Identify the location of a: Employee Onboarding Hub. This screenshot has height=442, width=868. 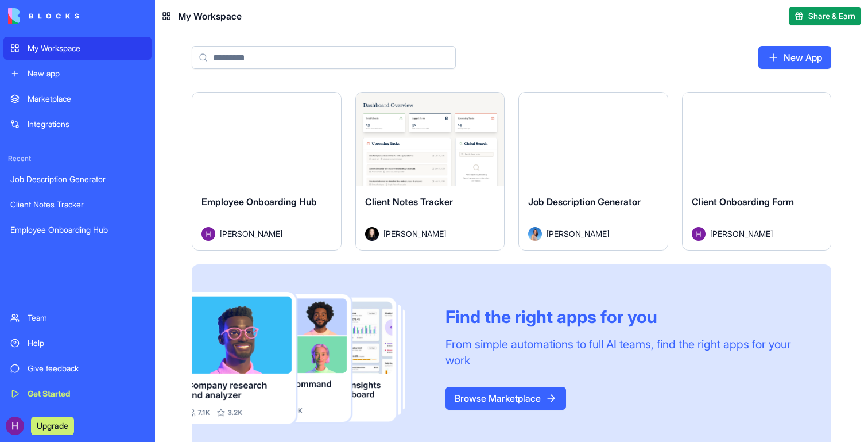
(78, 229).